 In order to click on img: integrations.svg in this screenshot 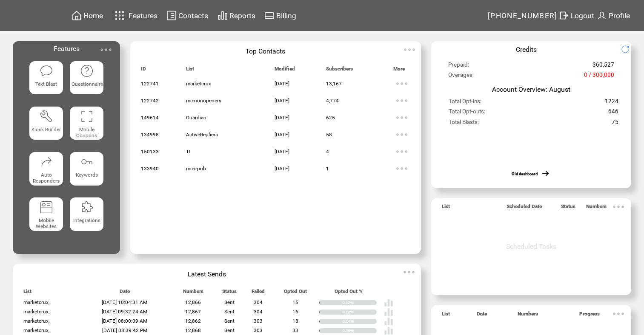, I will do `click(87, 208)`.